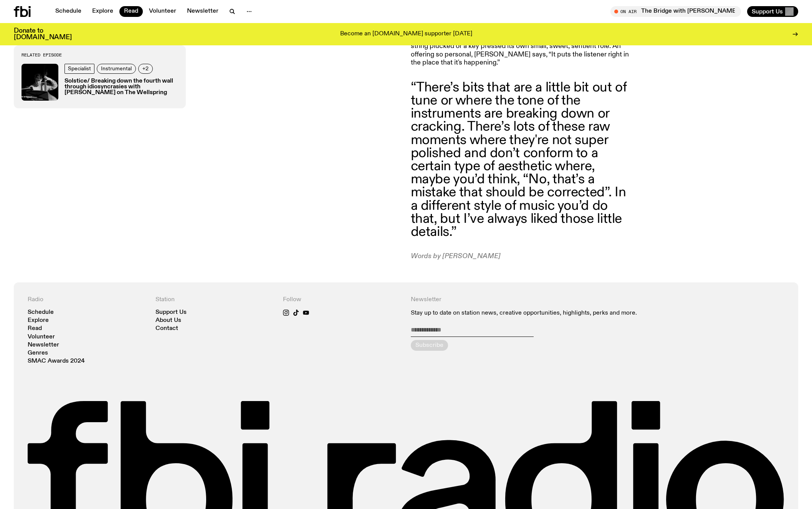  I want to click on blockquote: “There’s bits that are a little bit out of tune or where the tone of the instruments are breaking..., so click(522, 160).